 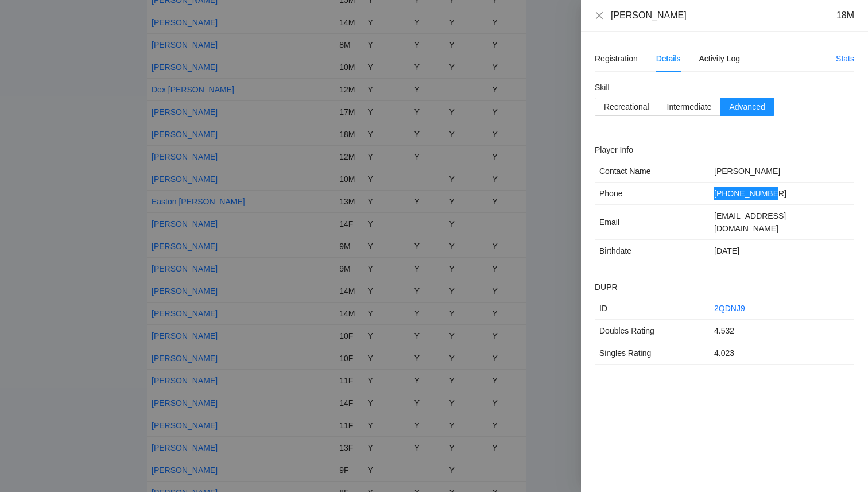 What do you see at coordinates (845, 16) in the screenshot?
I see `div: 18M` at bounding box center [845, 16].